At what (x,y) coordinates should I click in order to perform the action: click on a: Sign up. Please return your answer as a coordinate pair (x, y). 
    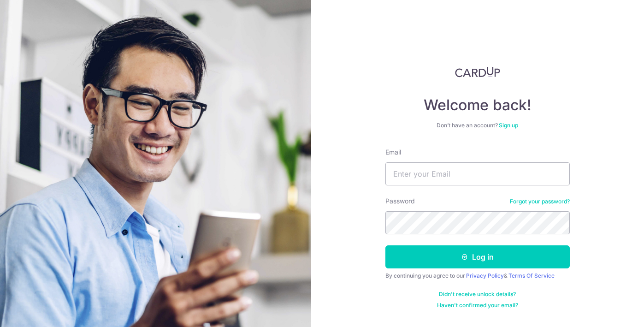
    Looking at the image, I should click on (508, 125).